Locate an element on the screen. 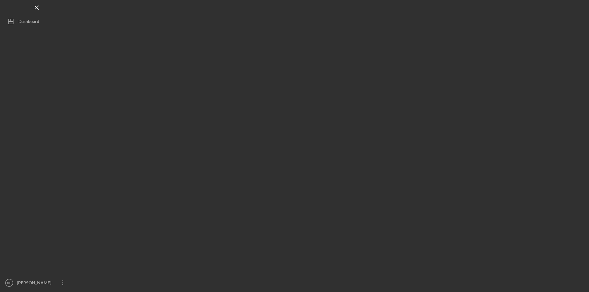  button: Dashboard is located at coordinates (37, 21).